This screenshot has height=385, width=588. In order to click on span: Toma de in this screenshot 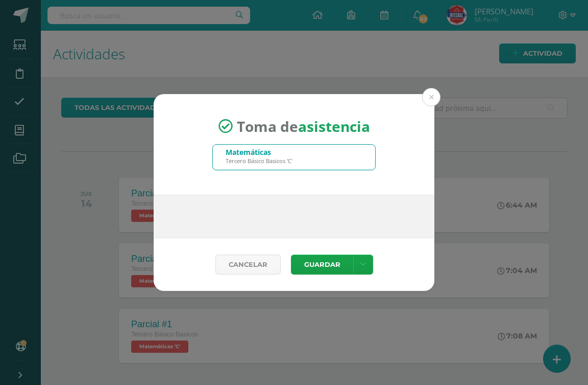, I will do `click(303, 126)`.